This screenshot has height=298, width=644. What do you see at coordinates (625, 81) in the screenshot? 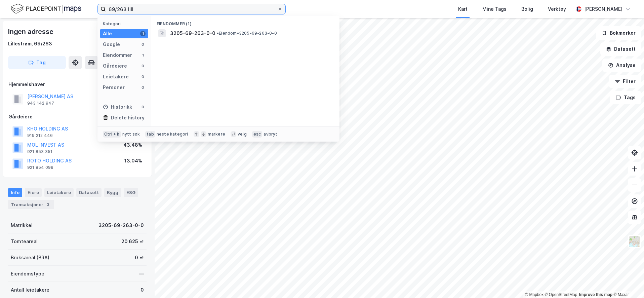
I see `button: Filter` at bounding box center [625, 81].